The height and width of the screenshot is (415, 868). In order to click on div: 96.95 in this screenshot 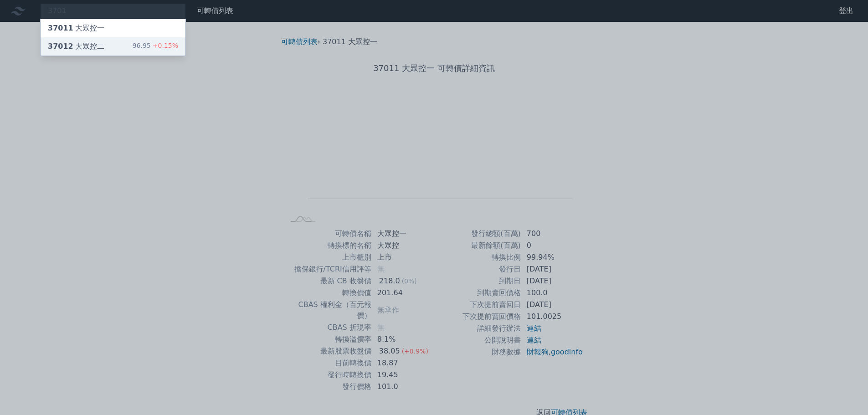, I will do `click(155, 46)`.